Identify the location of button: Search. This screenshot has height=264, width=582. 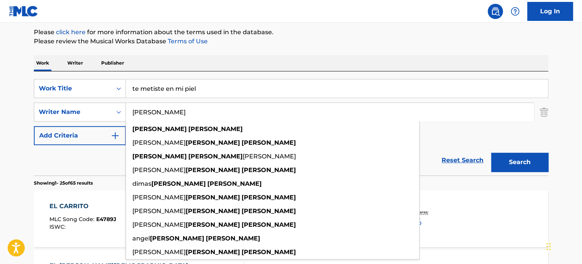
(519, 162).